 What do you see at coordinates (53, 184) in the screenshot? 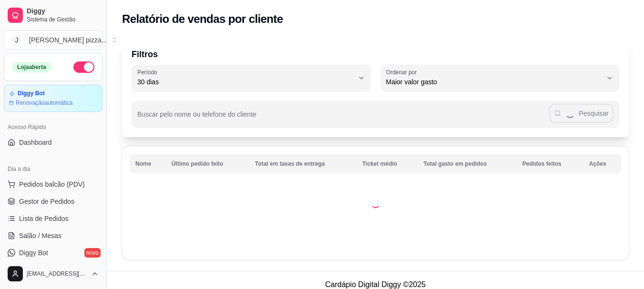
I see `button: Pedidos balcão (PDV)` at bounding box center [53, 184].